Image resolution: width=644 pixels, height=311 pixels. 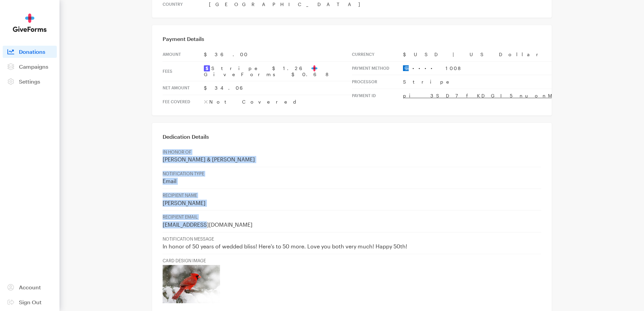 I want to click on a: Sign Out, so click(x=30, y=302).